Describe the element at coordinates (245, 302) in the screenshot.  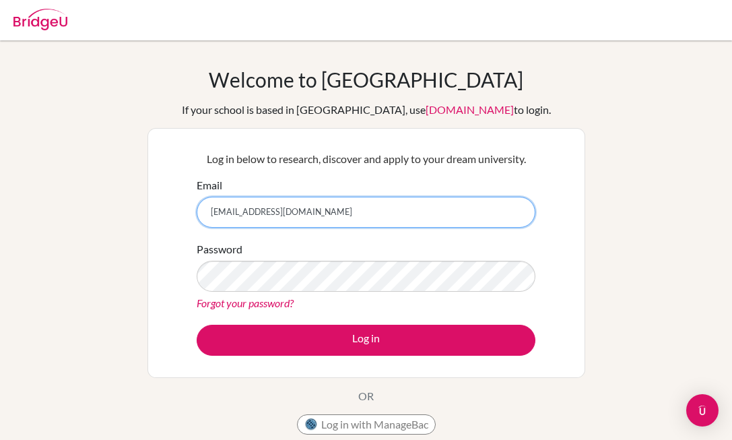
I see `a: Forgot your password?` at that location.